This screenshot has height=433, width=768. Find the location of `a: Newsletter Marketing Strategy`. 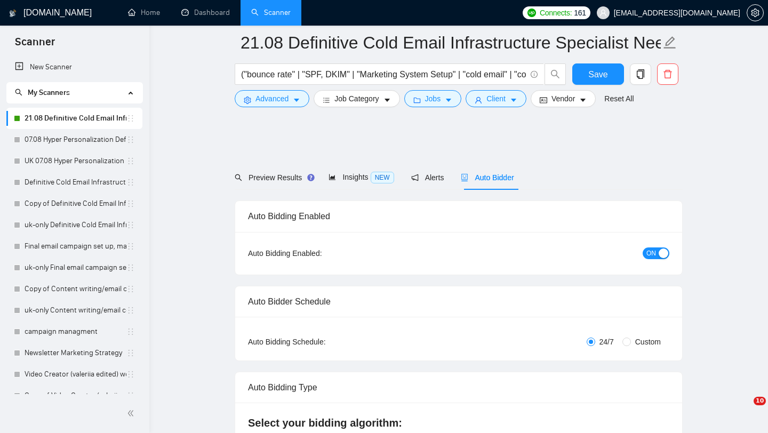

a: Newsletter Marketing Strategy is located at coordinates (75, 353).